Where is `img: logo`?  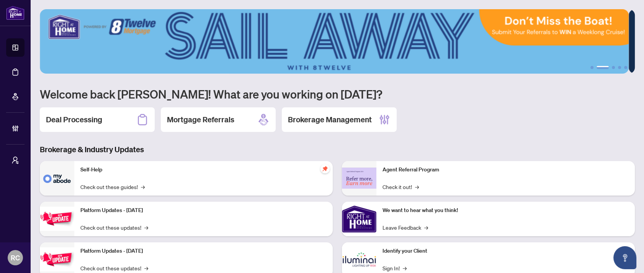
img: logo is located at coordinates (15, 13).